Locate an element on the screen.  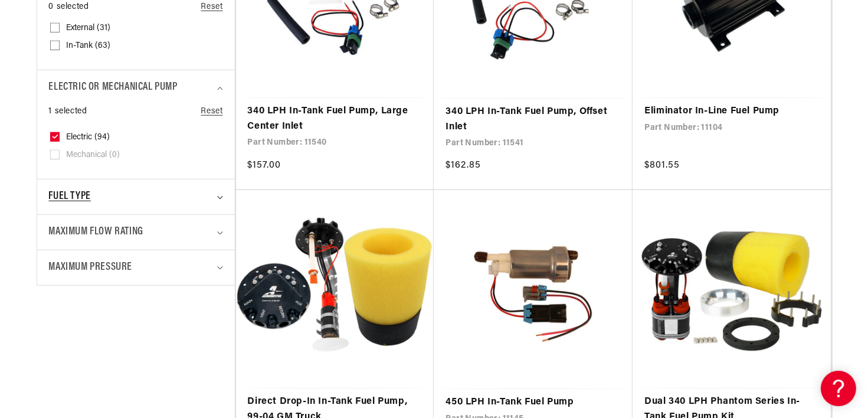
summary: Maximum Flow Rating (0 selected) is located at coordinates (136, 232).